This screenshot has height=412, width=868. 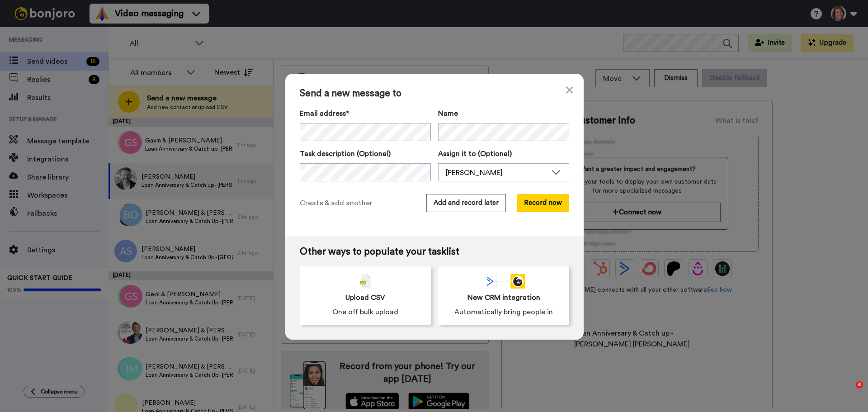 I want to click on span: New CRM integration, so click(x=504, y=298).